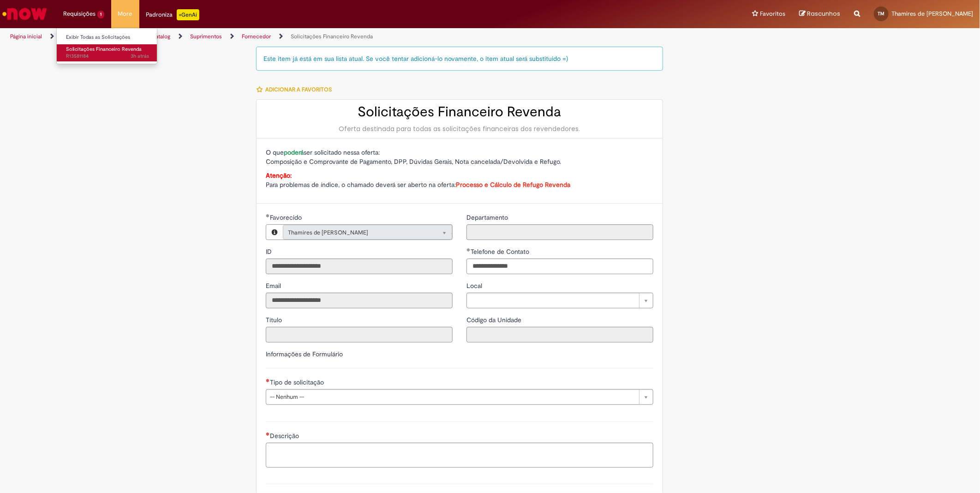 This screenshot has height=493, width=980. I want to click on span: Tipo de solicitação, so click(298, 383).